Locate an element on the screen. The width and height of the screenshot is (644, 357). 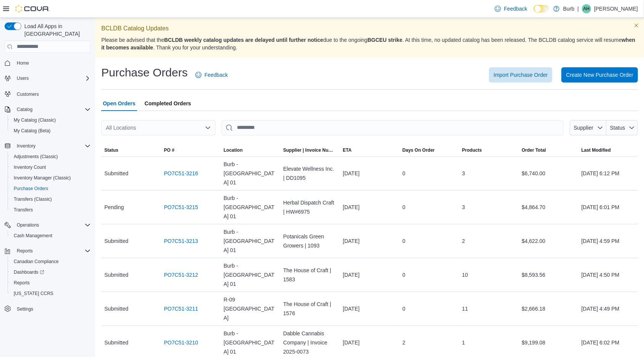
button: Last Modified is located at coordinates (608, 150).